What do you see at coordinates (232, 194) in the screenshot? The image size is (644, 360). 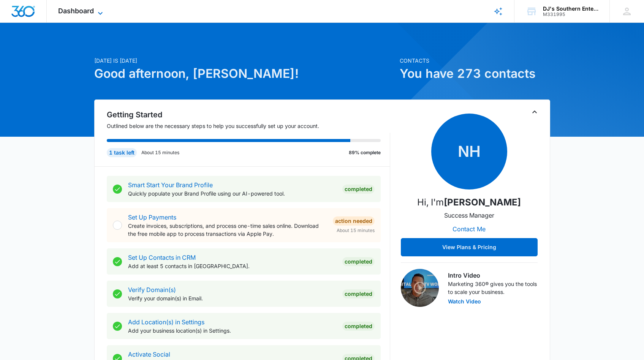 I see `p: Quickly populate your Brand Profile using our AI-powered tool.` at bounding box center [232, 194].